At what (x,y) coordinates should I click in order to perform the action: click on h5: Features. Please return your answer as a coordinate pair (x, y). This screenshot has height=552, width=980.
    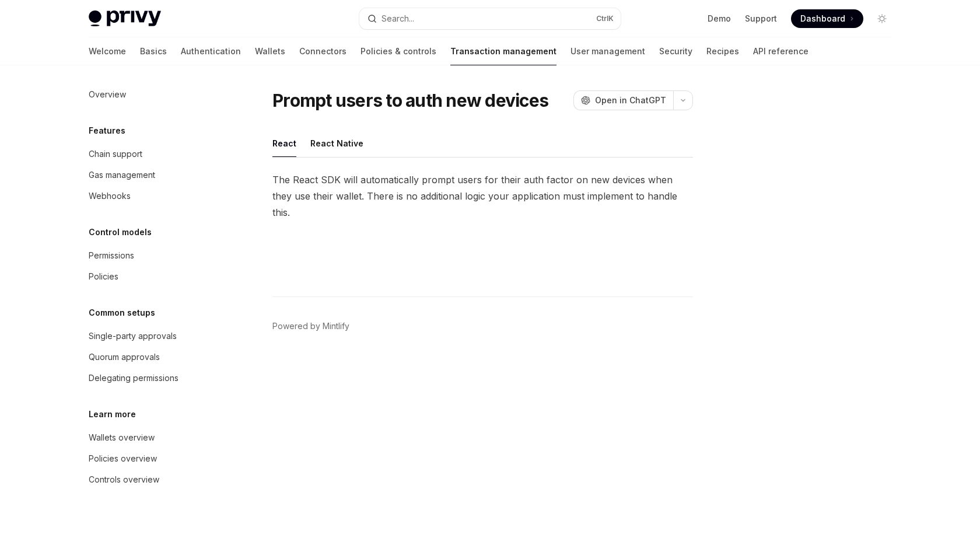
    Looking at the image, I should click on (107, 131).